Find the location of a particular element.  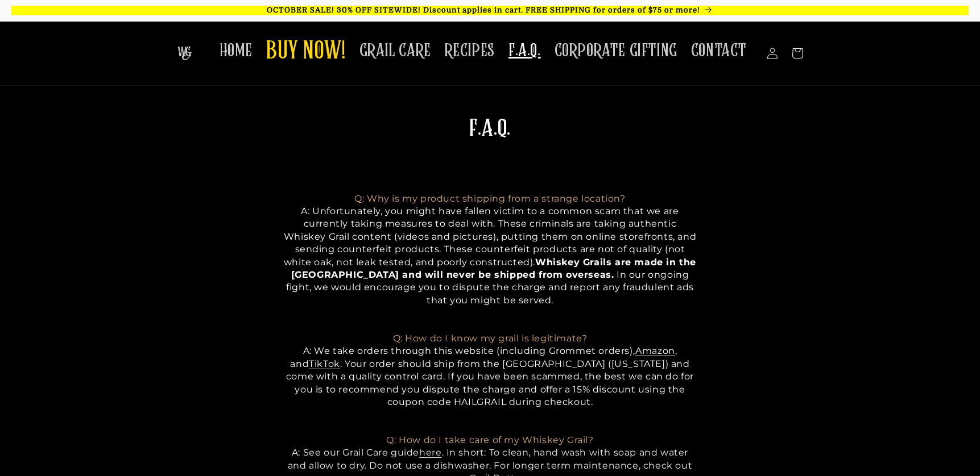

p: OCTOBER SALE! 30% OFF SITEWIDE! Discount applies in cart. FREE SHIPPING for orders of $75 or more! is located at coordinates (489, 10).